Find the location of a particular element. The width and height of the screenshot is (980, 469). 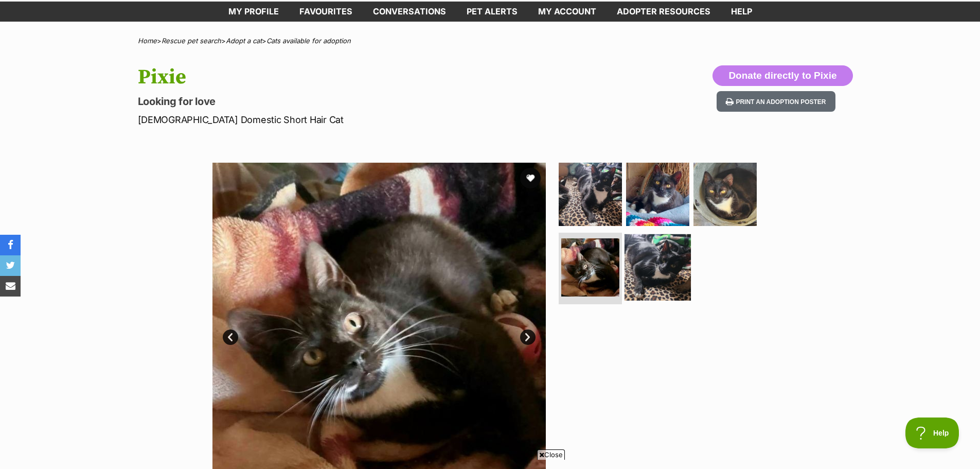

a: Help is located at coordinates (741, 11).